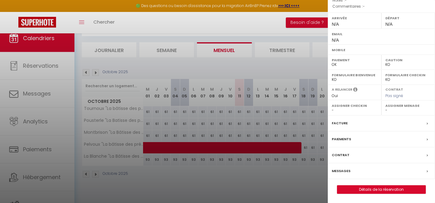 The height and width of the screenshot is (203, 435). What do you see at coordinates (355, 90) in the screenshot?
I see `i: Sélectionner OUI si vous souhaiter envoyer les séquences de messages post-checkout` at bounding box center [355, 90].